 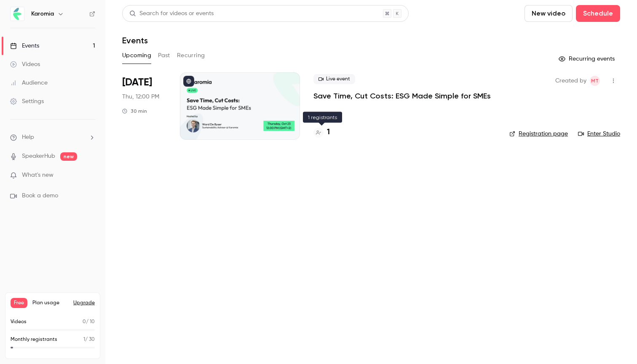 I want to click on span: Free, so click(x=19, y=303).